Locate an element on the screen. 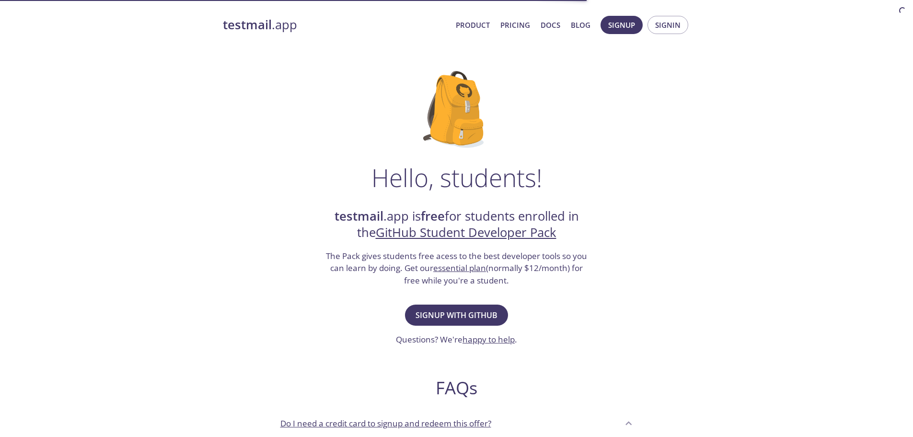  button: Signin is located at coordinates (668, 25).